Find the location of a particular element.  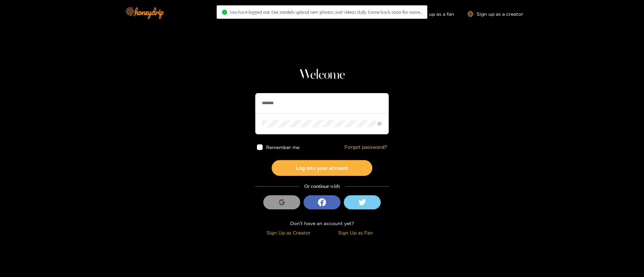

div: Or continue with is located at coordinates (322, 186).